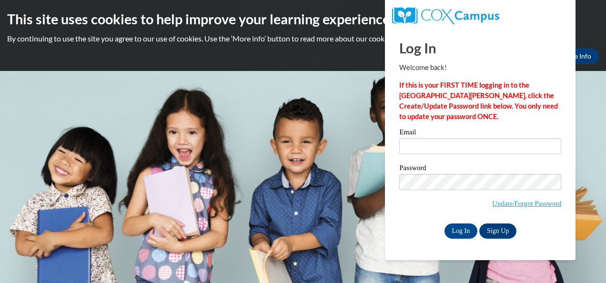  I want to click on p: Welcome back!, so click(481, 68).